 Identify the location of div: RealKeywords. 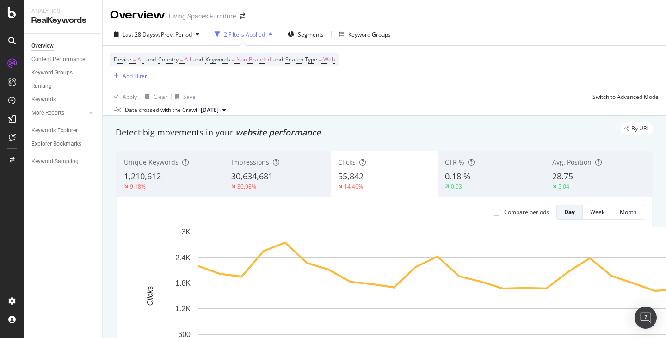
(63, 20).